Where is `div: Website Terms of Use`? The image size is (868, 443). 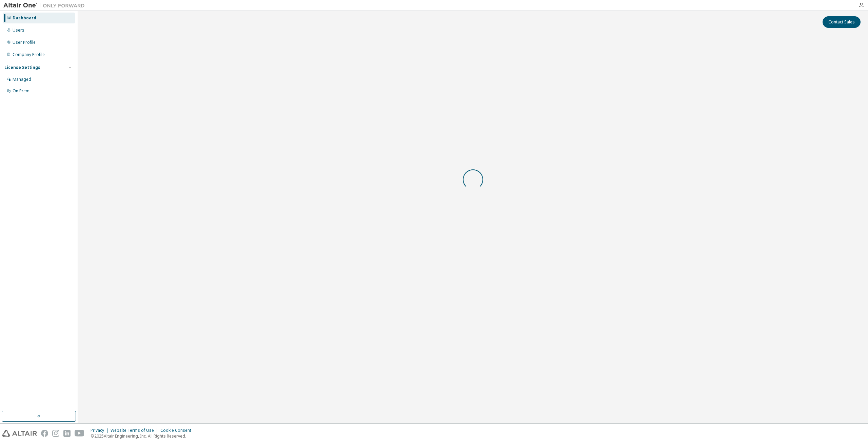
div: Website Terms of Use is located at coordinates (136, 430).